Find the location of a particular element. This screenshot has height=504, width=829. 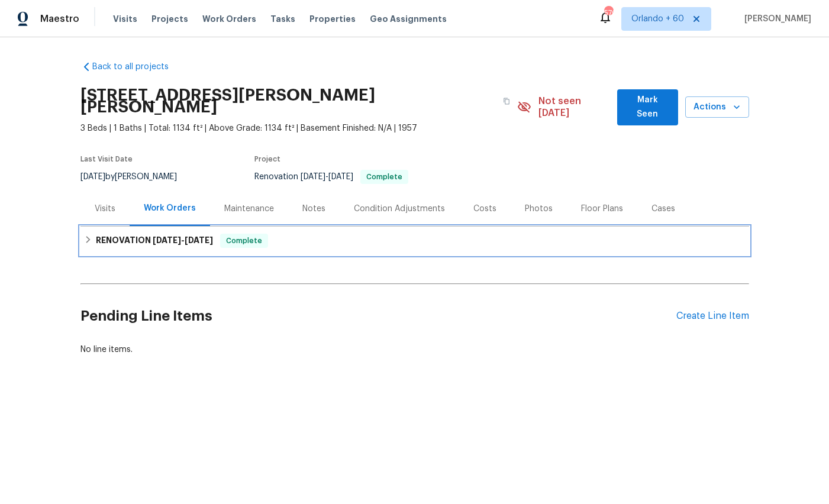

div: No line items. is located at coordinates (415, 350).